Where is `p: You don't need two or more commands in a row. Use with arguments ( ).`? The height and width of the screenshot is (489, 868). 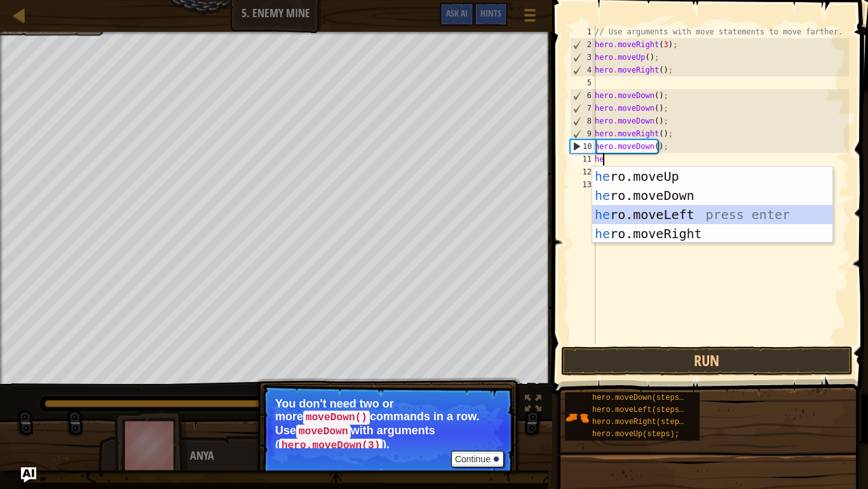
p: You don't need two or more commands in a row. Use with arguments ( ). is located at coordinates (388, 423).